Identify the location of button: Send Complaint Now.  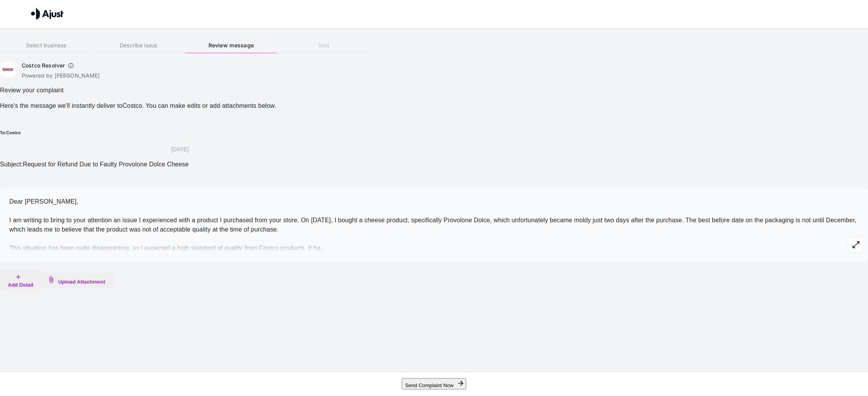
(433, 383).